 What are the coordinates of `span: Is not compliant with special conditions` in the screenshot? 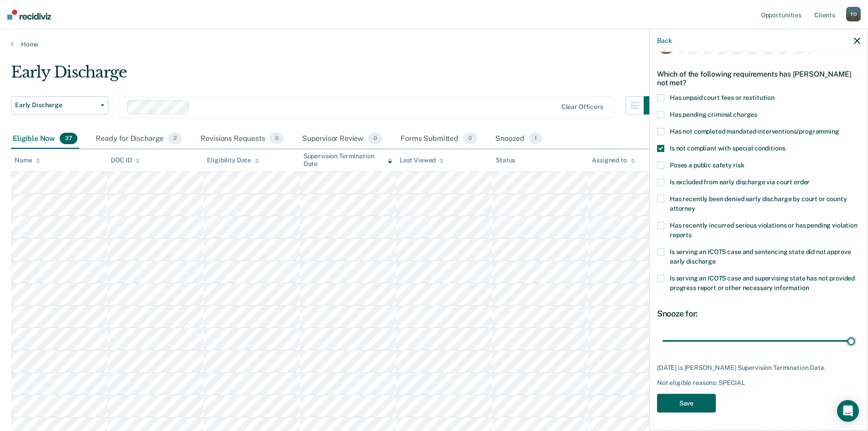 It's located at (727, 148).